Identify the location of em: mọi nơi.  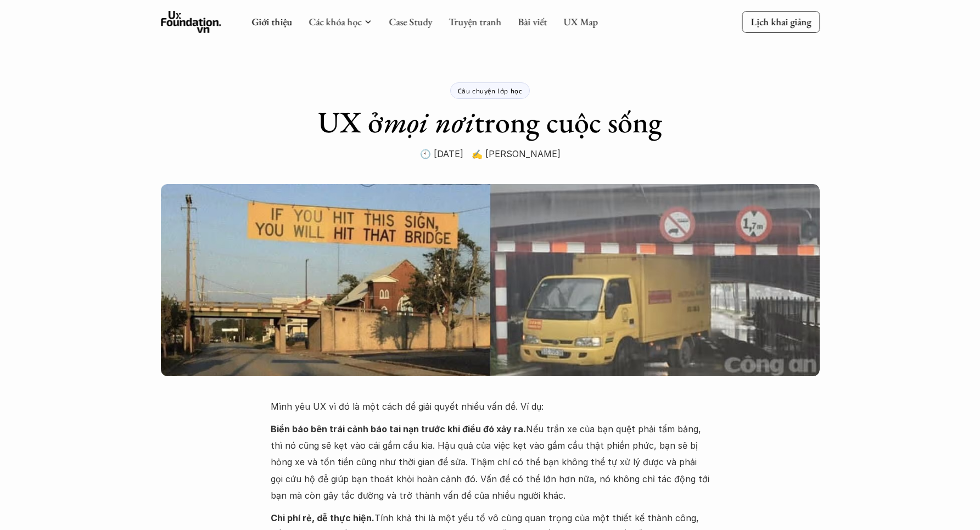
(429, 122).